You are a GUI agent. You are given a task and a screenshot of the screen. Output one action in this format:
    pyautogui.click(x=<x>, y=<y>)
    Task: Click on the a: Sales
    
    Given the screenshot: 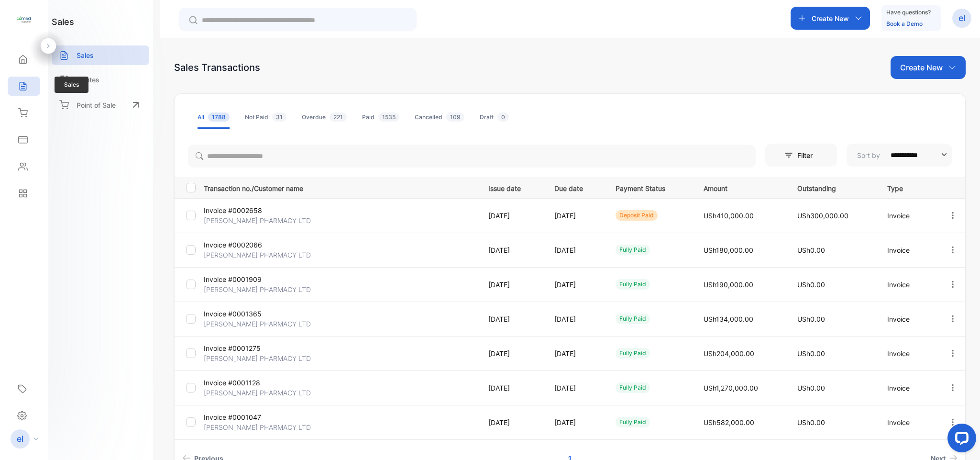 What is the action you would take?
    pyautogui.click(x=101, y=55)
    